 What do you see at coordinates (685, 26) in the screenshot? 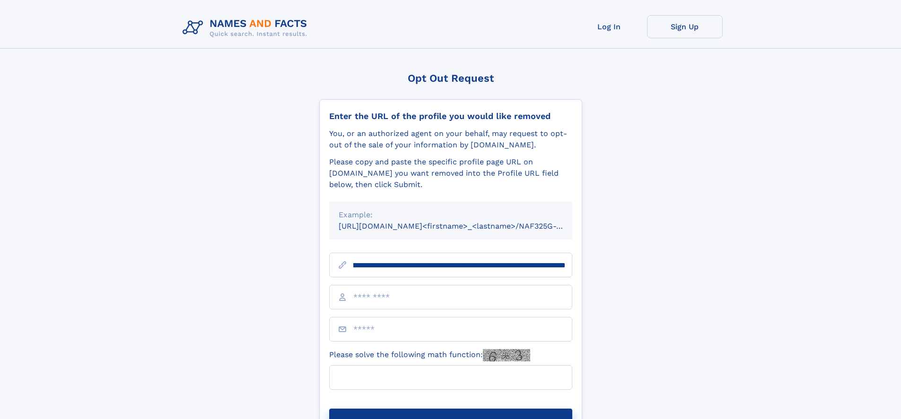
I see `a: Sign Up` at bounding box center [685, 26].